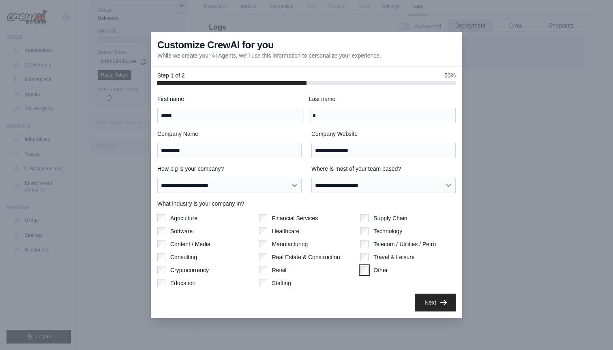 Image resolution: width=613 pixels, height=350 pixels. Describe the element at coordinates (184, 257) in the screenshot. I see `label: Consulting` at that location.